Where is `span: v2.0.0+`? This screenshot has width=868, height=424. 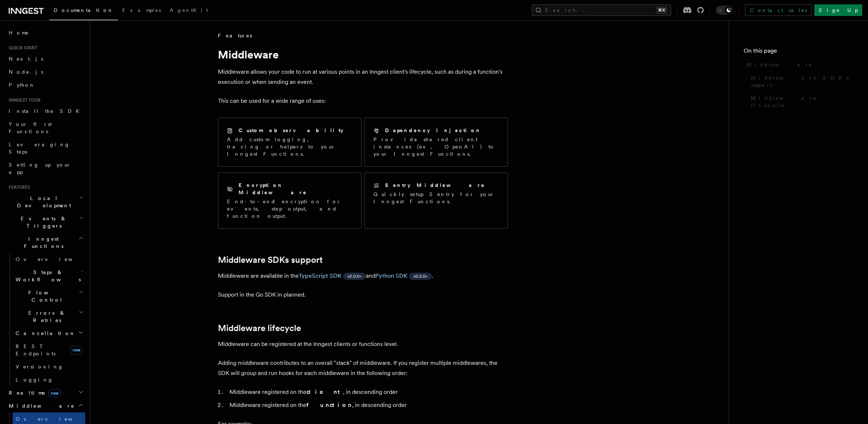
span: v2.0.0+ is located at coordinates (354, 276).